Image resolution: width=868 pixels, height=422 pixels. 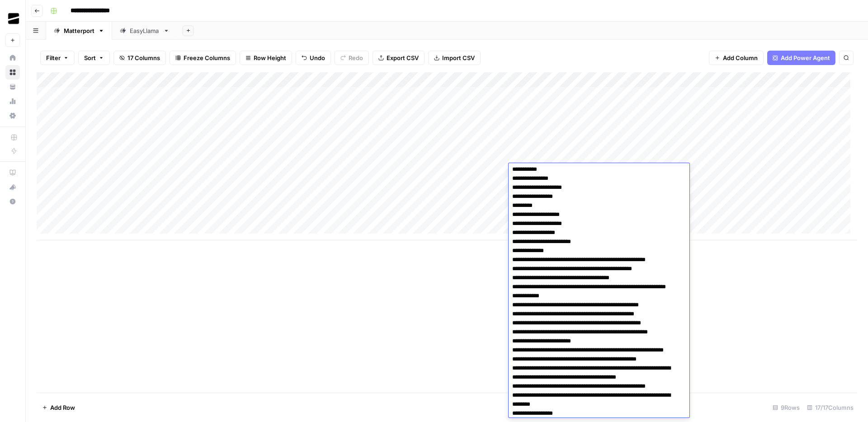 What do you see at coordinates (454, 58) in the screenshot?
I see `button: Import CSV` at bounding box center [454, 58].